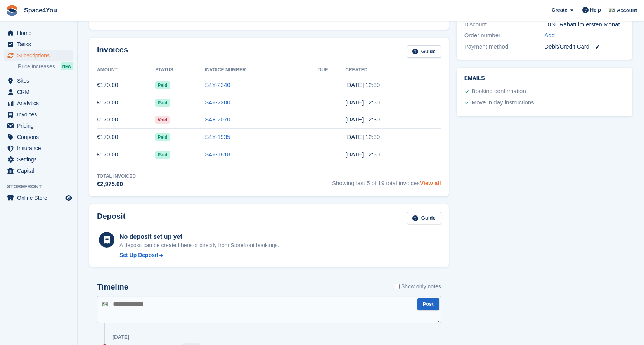 The height and width of the screenshot is (345, 644). What do you see at coordinates (40, 81) in the screenshot?
I see `span: Sites` at bounding box center [40, 81].